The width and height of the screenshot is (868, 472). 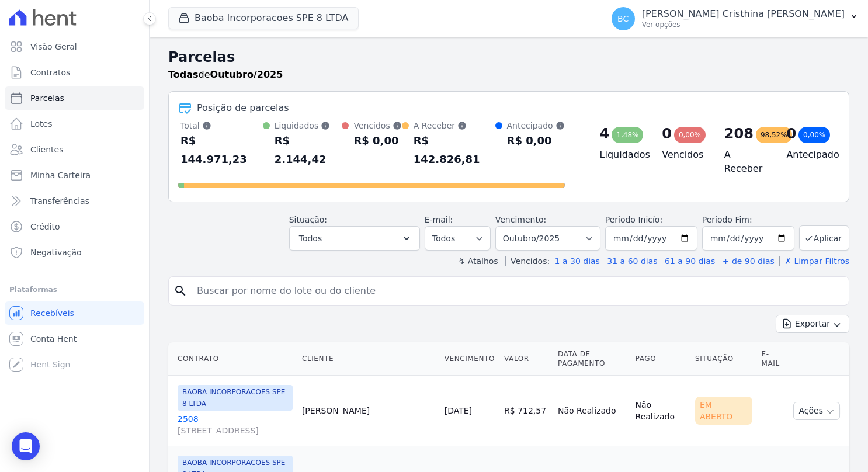 I want to click on label: ↯ Atalhos, so click(x=478, y=261).